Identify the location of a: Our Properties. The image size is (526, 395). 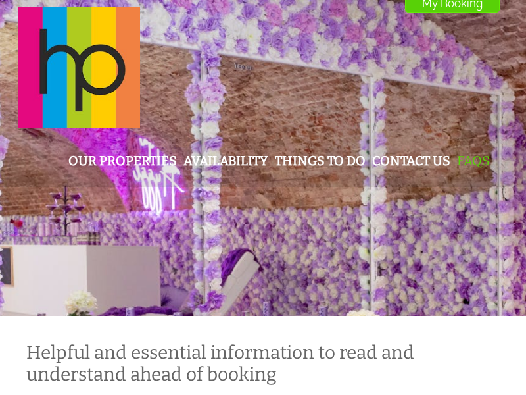
(122, 160).